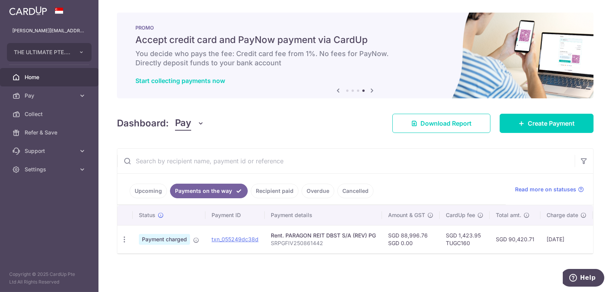 Image resolution: width=612 pixels, height=292 pixels. I want to click on h5: Accept credit card and PayNow payment via CardUp, so click(355, 40).